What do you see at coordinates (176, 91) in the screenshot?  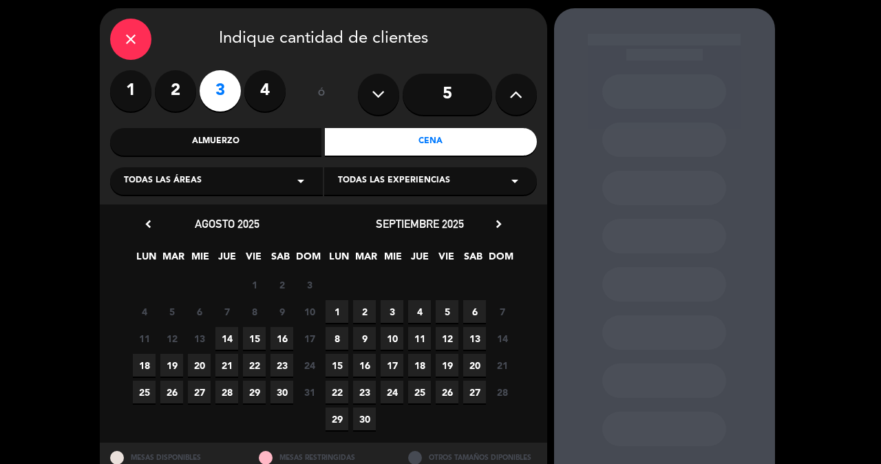 I see `label: 2` at bounding box center [176, 91].